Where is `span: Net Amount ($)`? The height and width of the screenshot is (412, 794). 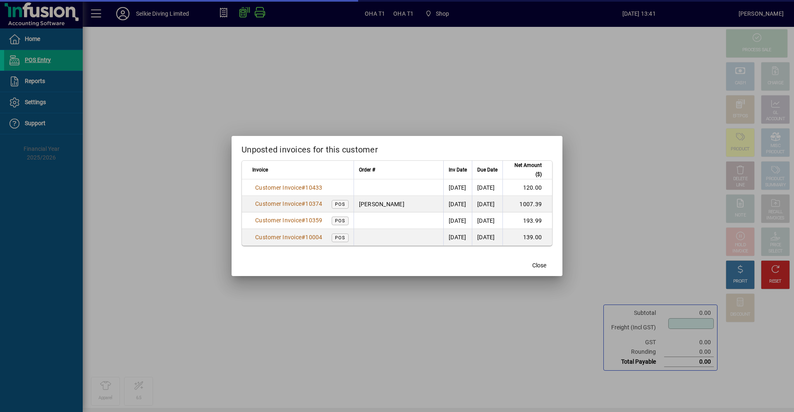
span: Net Amount ($) is located at coordinates (525, 170).